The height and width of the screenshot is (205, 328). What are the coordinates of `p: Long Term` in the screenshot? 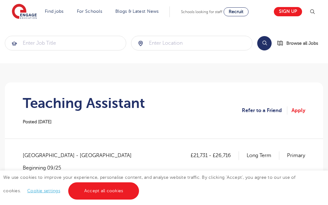 It's located at (263, 156).